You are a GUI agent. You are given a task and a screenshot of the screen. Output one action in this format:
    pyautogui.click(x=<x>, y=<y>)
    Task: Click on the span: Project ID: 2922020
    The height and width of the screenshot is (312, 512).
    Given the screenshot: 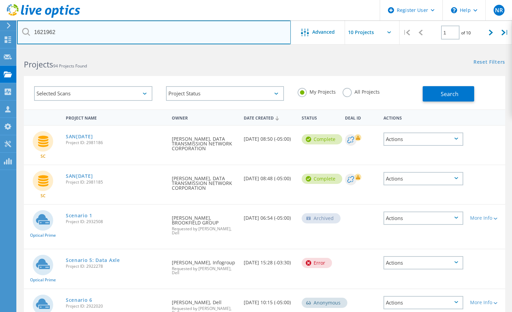 What is the action you would take?
    pyautogui.click(x=115, y=306)
    